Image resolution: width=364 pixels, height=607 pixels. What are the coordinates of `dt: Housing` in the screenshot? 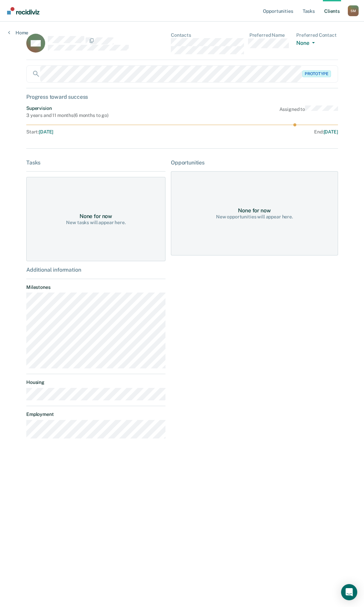 It's located at (96, 382).